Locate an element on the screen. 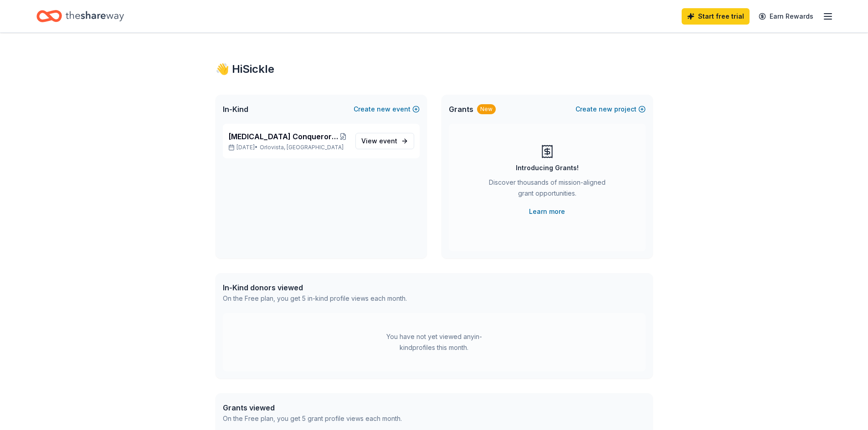  a: Earn Rewards is located at coordinates (786, 16).